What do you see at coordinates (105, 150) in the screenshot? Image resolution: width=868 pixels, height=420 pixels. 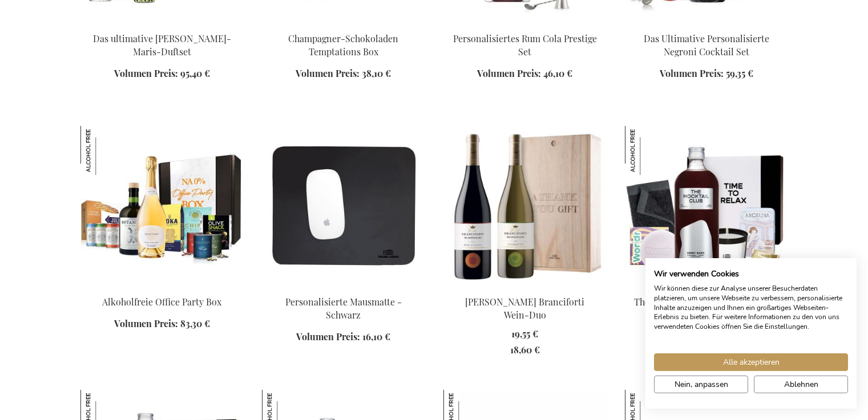 I see `img: Alkoholfreie Office Party Box` at bounding box center [105, 150].